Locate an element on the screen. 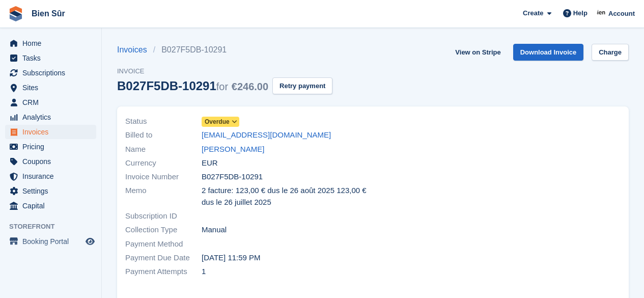 The height and width of the screenshot is (298, 644). img: Asmaa Habri is located at coordinates (602, 13).